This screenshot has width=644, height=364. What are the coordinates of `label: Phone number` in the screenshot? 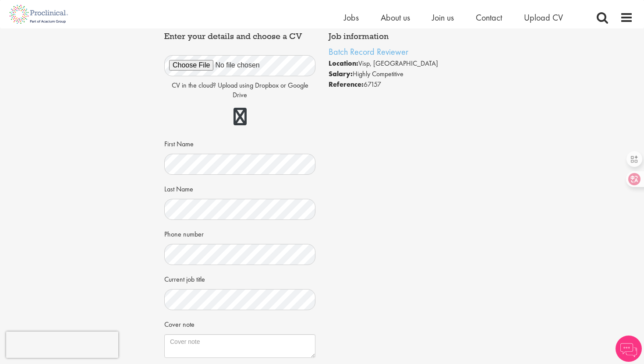 It's located at (184, 233).